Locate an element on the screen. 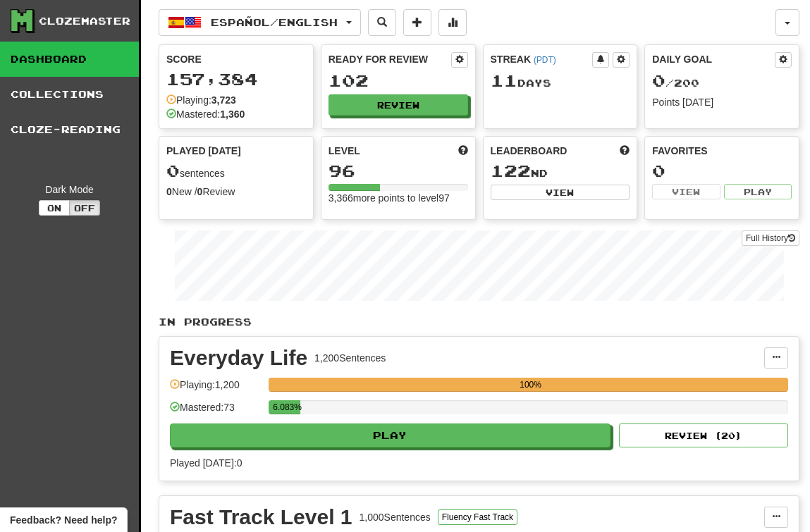  button: On is located at coordinates (54, 208).